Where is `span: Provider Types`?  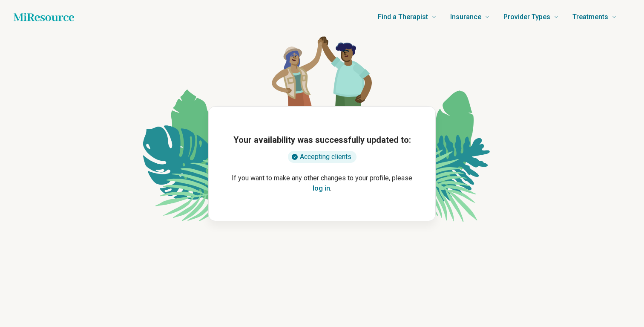
span: Provider Types is located at coordinates (527, 17).